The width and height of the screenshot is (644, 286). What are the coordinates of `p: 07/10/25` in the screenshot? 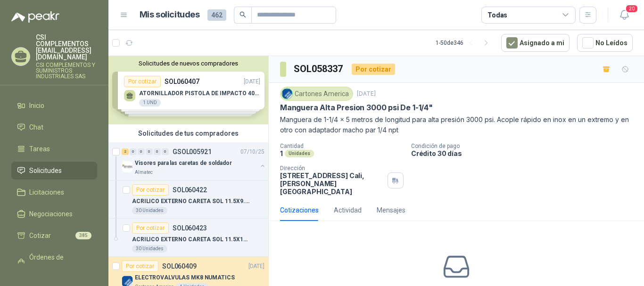 It's located at (252, 152).